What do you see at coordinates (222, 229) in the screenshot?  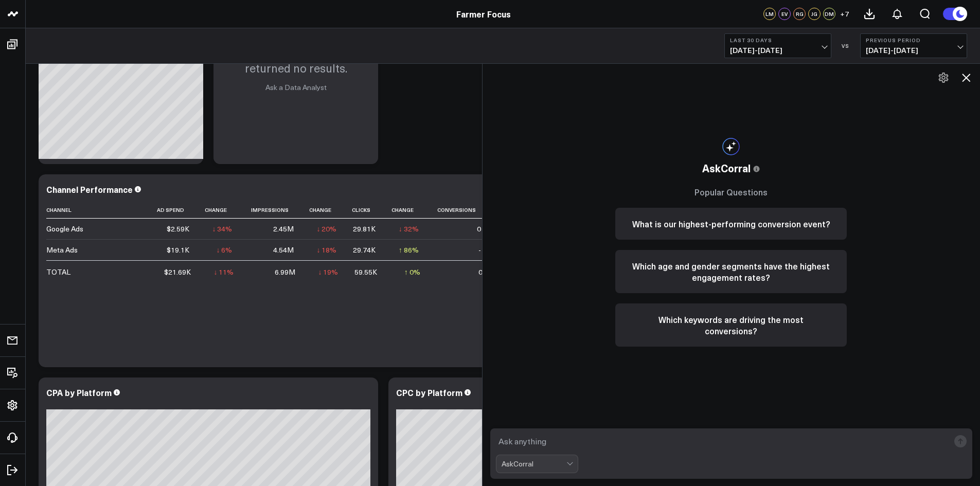 I see `div: ↓ 34%` at bounding box center [222, 229].